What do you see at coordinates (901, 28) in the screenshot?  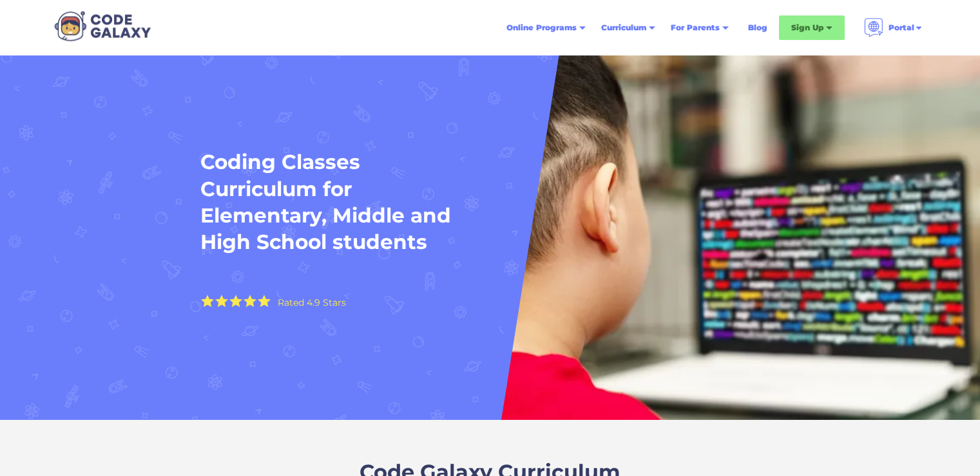 I see `div: Portal` at bounding box center [901, 28].